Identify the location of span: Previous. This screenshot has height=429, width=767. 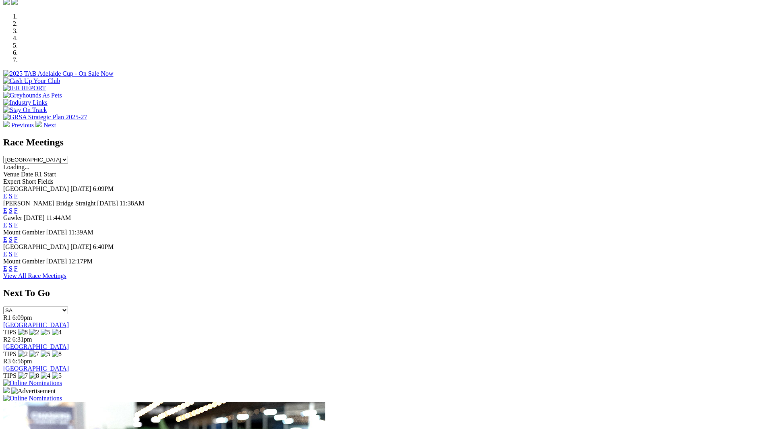
(23, 125).